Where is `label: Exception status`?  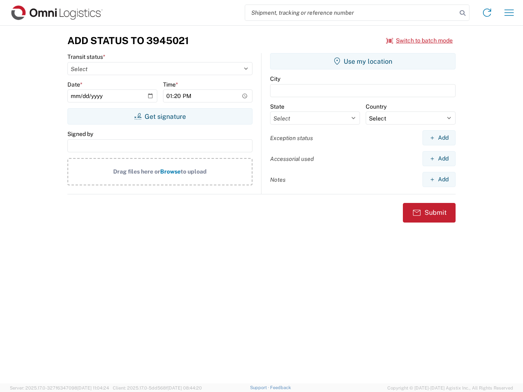
label: Exception status is located at coordinates (291, 138).